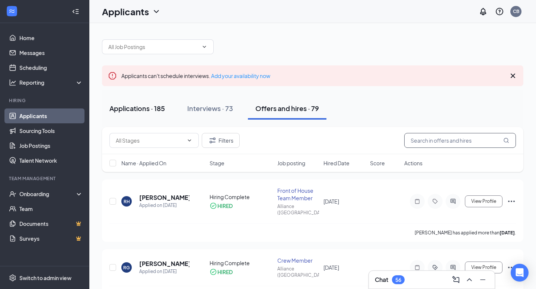  Describe the element at coordinates (210, 108) in the screenshot. I see `div: Interviews · 73` at that location.